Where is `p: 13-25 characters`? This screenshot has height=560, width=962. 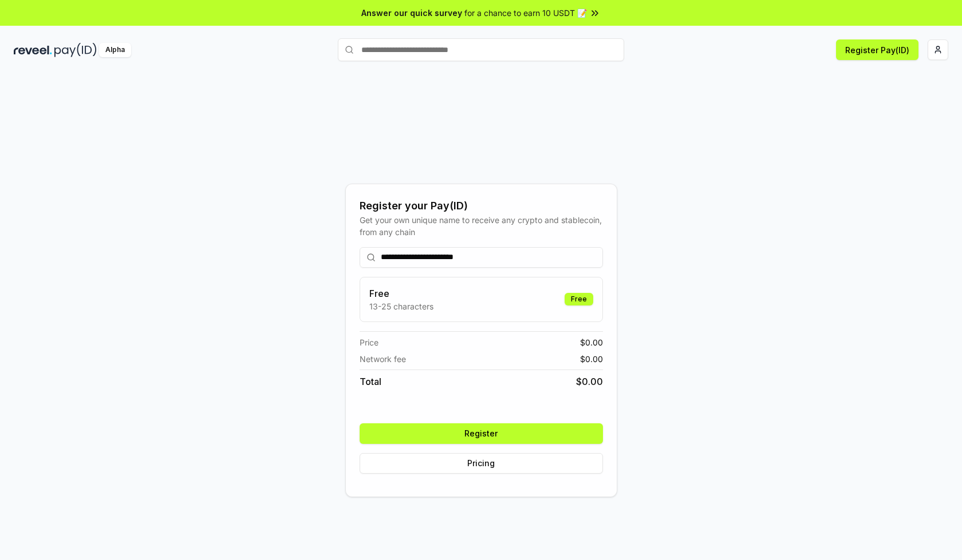
p: 13-25 characters is located at coordinates (402, 306).